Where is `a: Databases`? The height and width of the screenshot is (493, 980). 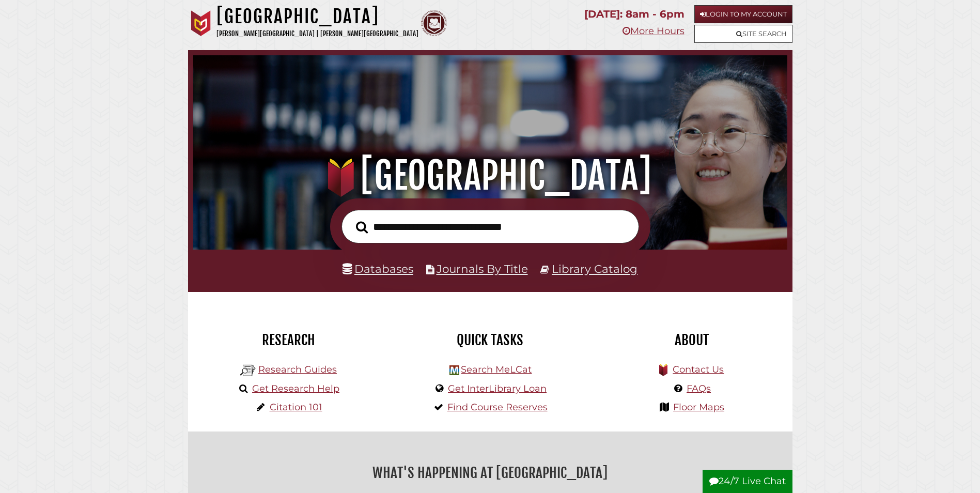
a: Databases is located at coordinates (378, 269).